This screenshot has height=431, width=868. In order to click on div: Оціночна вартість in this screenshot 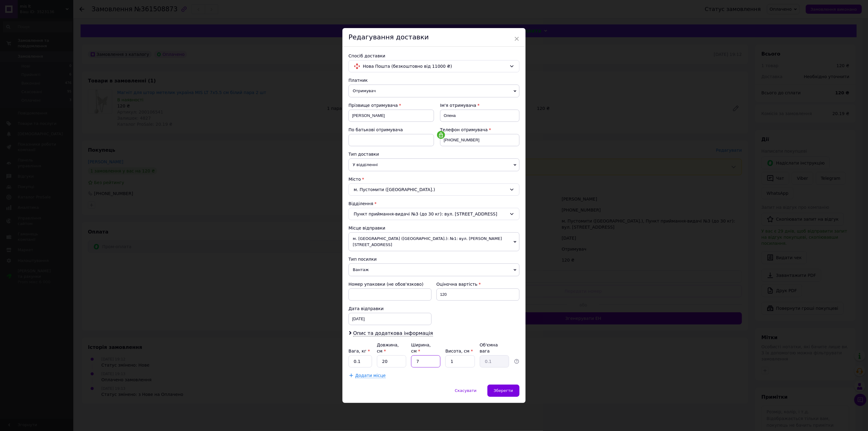, I will do `click(478, 284)`.